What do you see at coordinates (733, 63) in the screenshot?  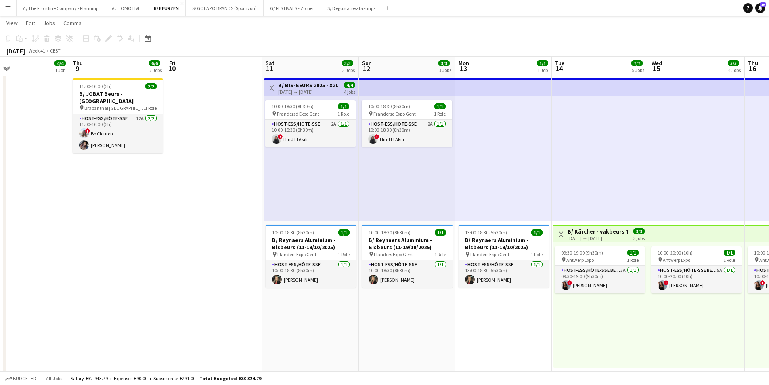 I see `span: 5/5` at bounding box center [733, 63].